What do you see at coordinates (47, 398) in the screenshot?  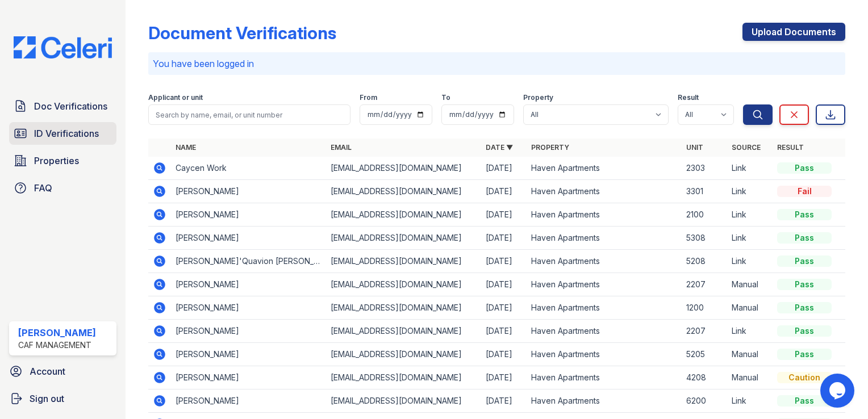 I see `span: Sign out` at bounding box center [47, 398].